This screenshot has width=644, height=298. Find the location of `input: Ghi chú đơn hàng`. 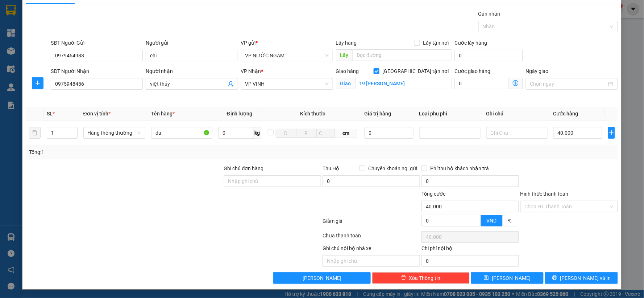

input: Ghi chú đơn hàng is located at coordinates (272, 181).